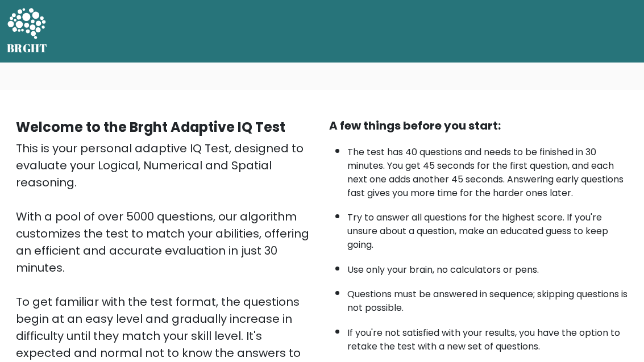 The image size is (644, 362). Describe the element at coordinates (27, 48) in the screenshot. I see `h5: BRGHT` at that location.